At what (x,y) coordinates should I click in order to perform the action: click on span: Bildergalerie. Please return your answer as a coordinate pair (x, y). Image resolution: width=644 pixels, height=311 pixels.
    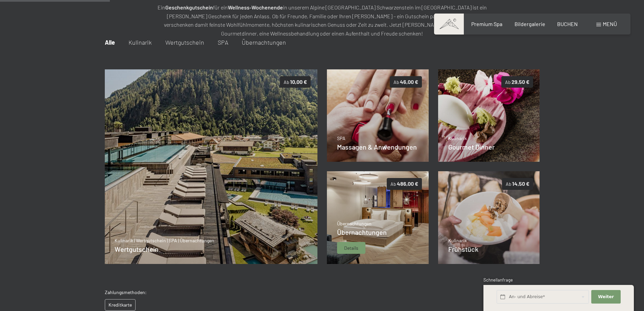
    Looking at the image, I should click on (530, 24).